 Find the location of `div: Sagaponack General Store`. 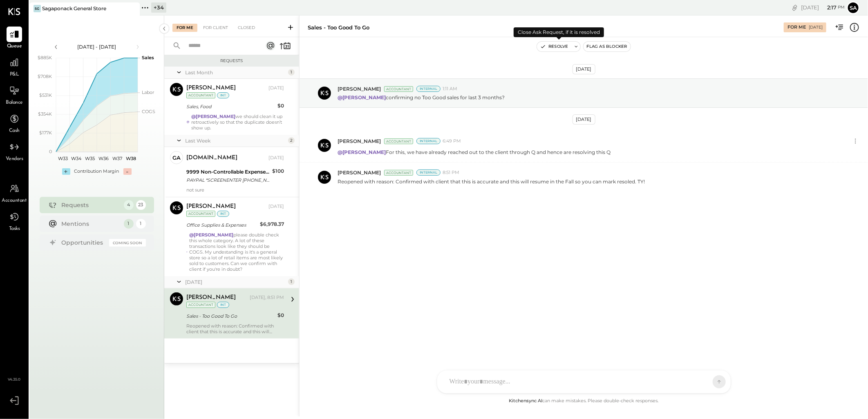

div: Sagaponack General Store is located at coordinates (74, 8).